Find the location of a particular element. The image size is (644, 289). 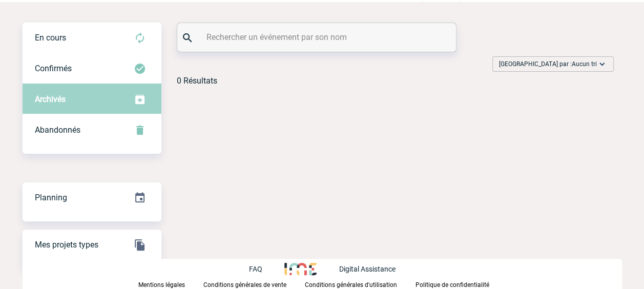

a: Conditions générales de vente is located at coordinates (254, 284).